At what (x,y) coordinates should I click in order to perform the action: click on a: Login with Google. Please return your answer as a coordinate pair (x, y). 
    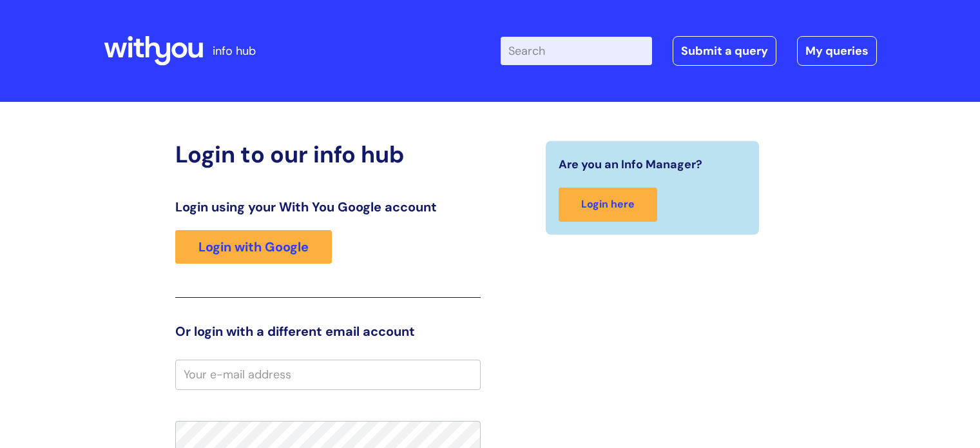
    Looking at the image, I should click on (253, 247).